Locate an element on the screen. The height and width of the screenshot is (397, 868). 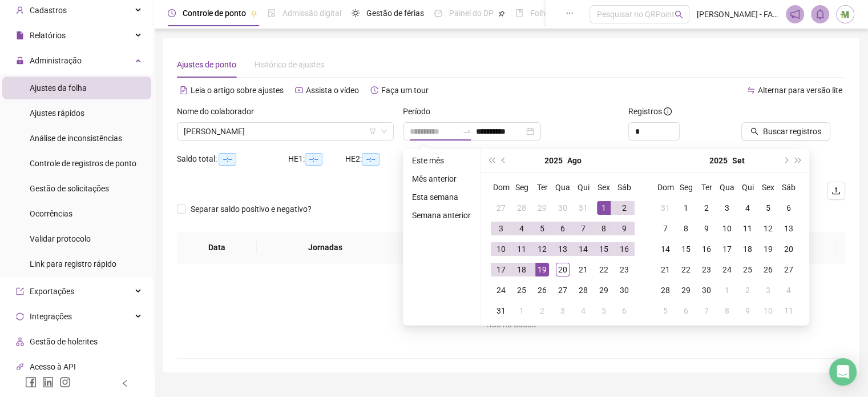
td: 2025-08-31 is located at coordinates (665, 208).